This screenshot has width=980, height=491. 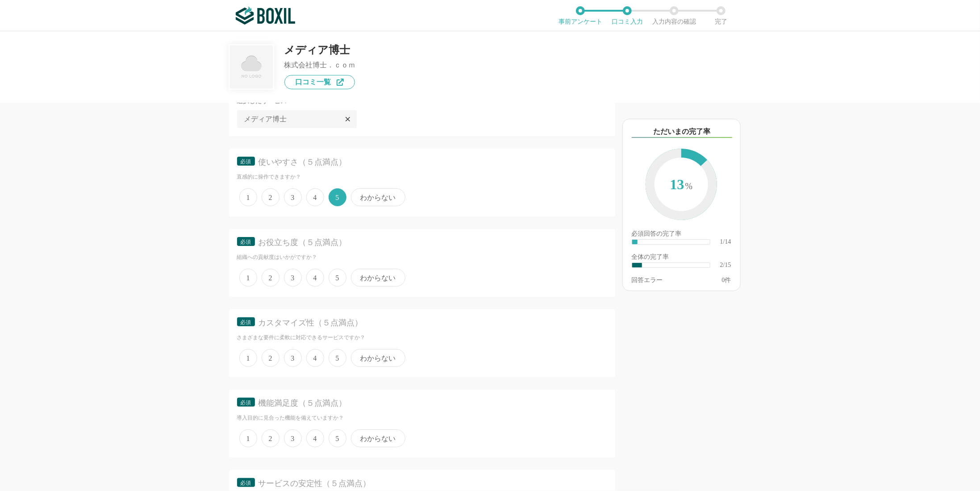 What do you see at coordinates (422, 177) in the screenshot?
I see `div: 直感的に操作できますか？` at bounding box center [422, 177].